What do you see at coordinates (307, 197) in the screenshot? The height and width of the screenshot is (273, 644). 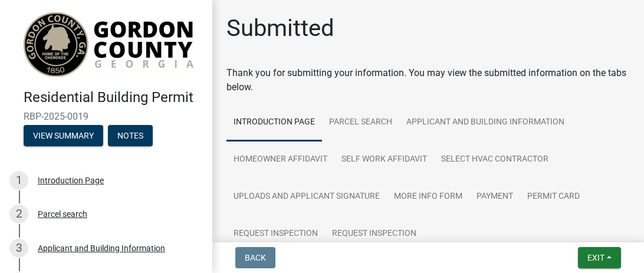 I see `a: Uploads and Applicant Signature` at bounding box center [307, 197].